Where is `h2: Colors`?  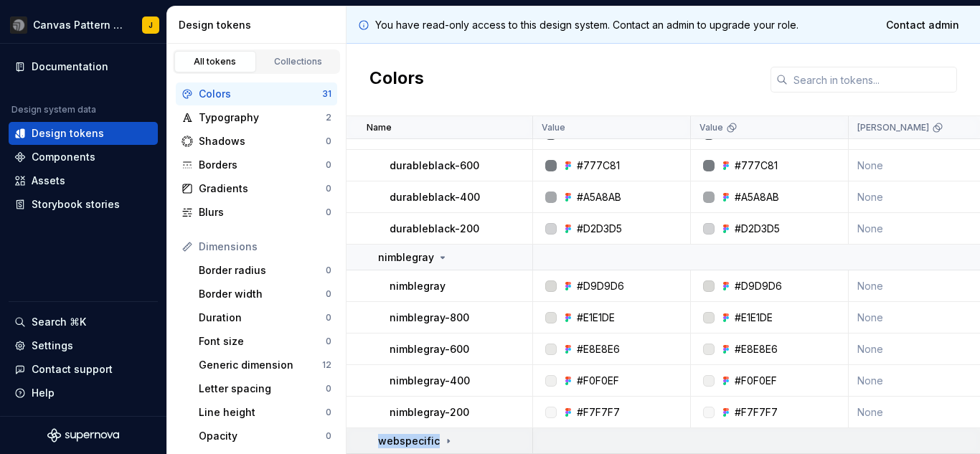
h2: Colors is located at coordinates (397, 80).